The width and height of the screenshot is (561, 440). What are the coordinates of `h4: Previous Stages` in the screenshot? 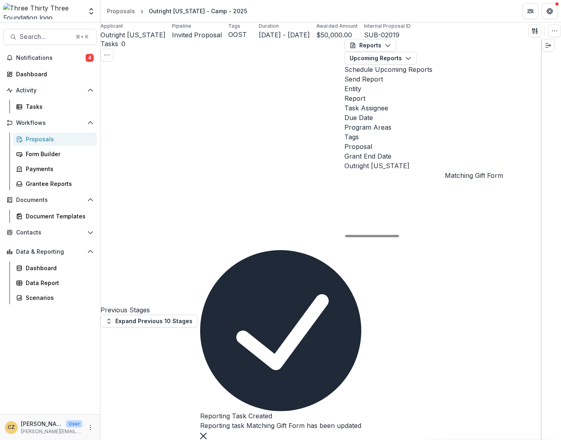 It's located at (222, 310).